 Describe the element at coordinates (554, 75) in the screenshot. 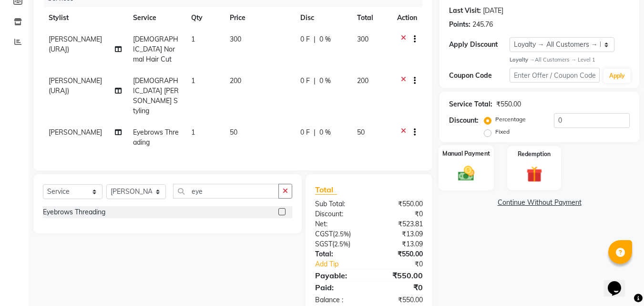

I see `input: Enter Offer / Coupon Code` at that location.